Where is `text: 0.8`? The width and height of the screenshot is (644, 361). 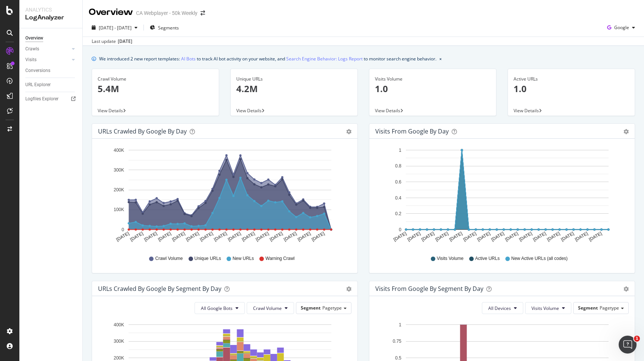
text: 0.8 is located at coordinates (398, 167).